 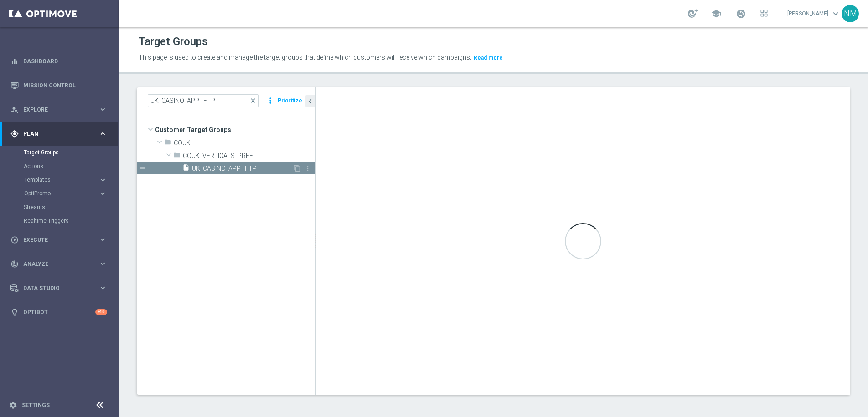 What do you see at coordinates (59, 110) in the screenshot?
I see `button: person_search Explore keyboard_arrow_right` at bounding box center [59, 110].